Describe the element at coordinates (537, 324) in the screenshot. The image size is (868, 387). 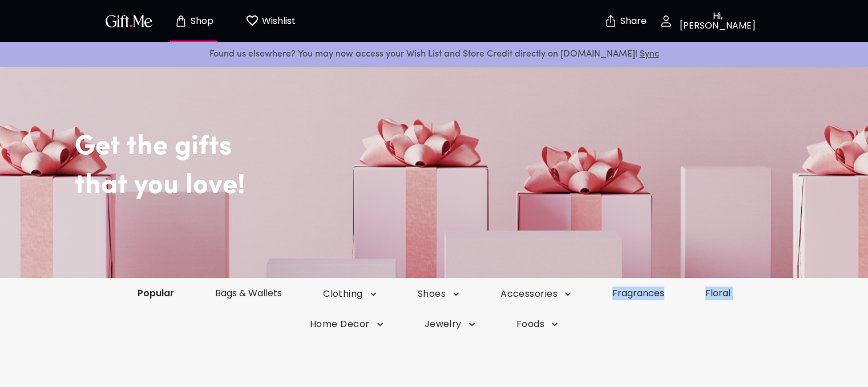
I see `button: Foods` at that location.